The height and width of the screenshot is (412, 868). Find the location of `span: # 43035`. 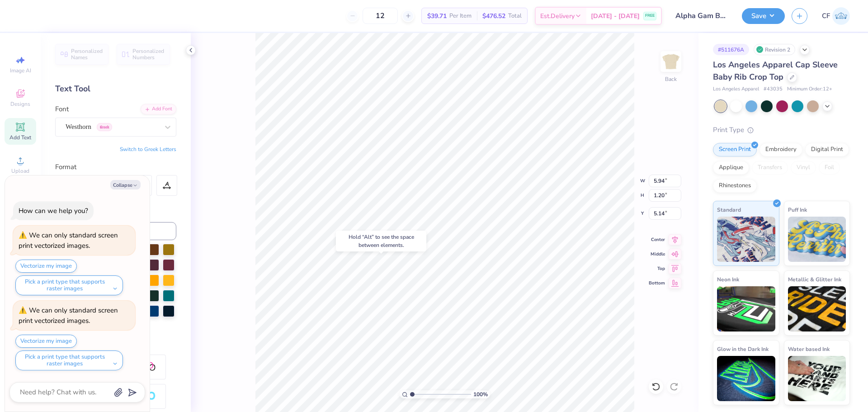

span: # 43035 is located at coordinates (773, 89).